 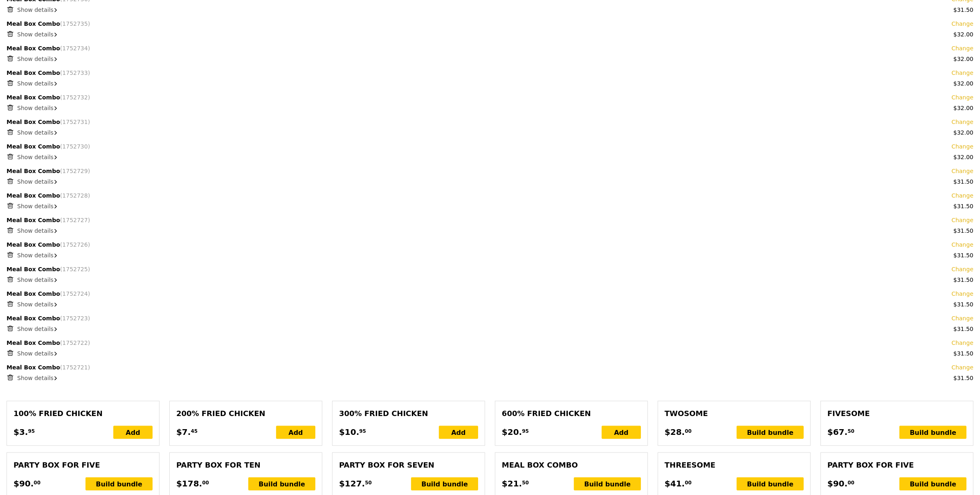 What do you see at coordinates (194, 431) in the screenshot?
I see `span: 45` at bounding box center [194, 431].